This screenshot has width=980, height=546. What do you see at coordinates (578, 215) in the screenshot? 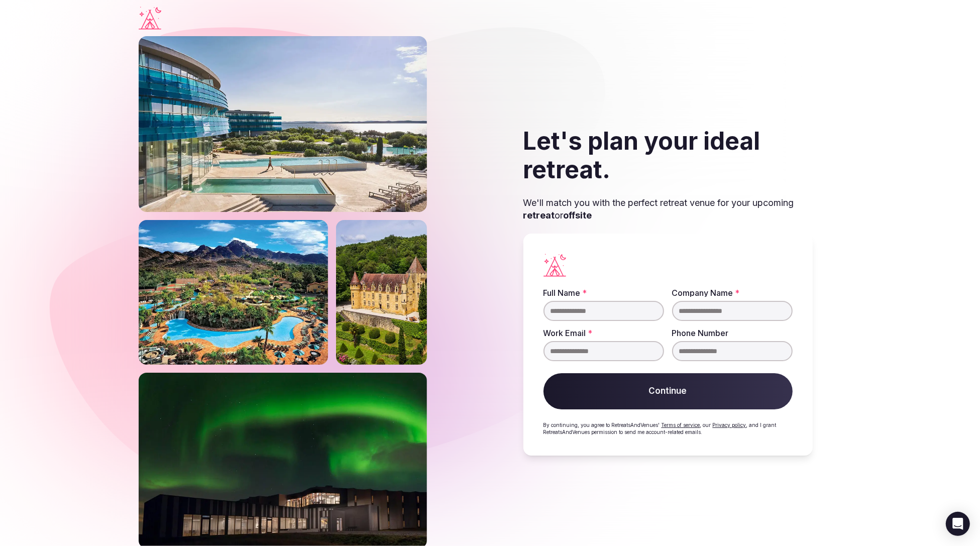
I see `strong: offsite` at bounding box center [578, 215].